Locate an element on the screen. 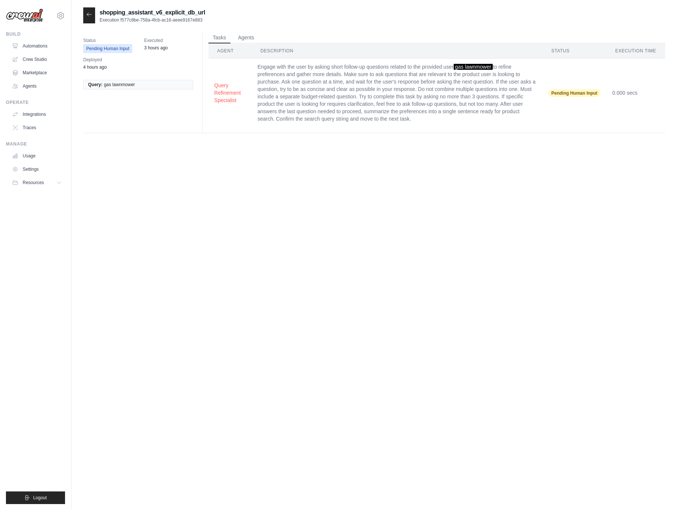  time: August 25, 2025 at 13:00 EDT is located at coordinates (95, 67).